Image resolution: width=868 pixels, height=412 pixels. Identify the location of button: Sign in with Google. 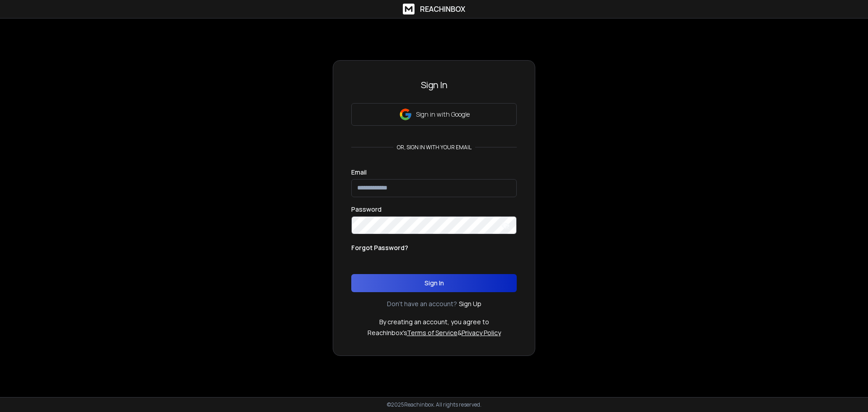
(434, 114).